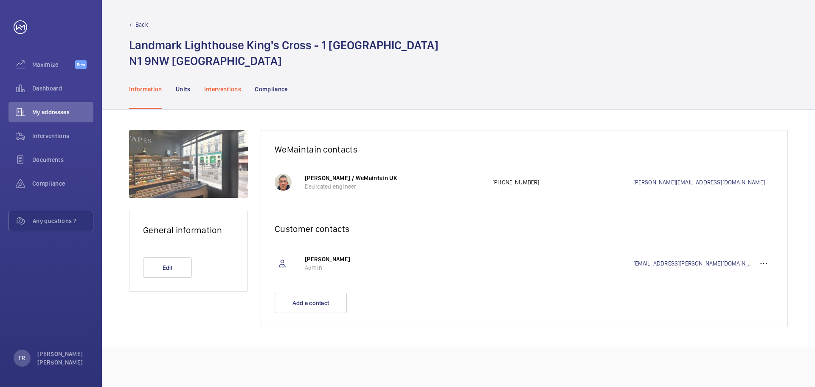 The height and width of the screenshot is (387, 815). What do you see at coordinates (63, 112) in the screenshot?
I see `span: My addresses` at bounding box center [63, 112].